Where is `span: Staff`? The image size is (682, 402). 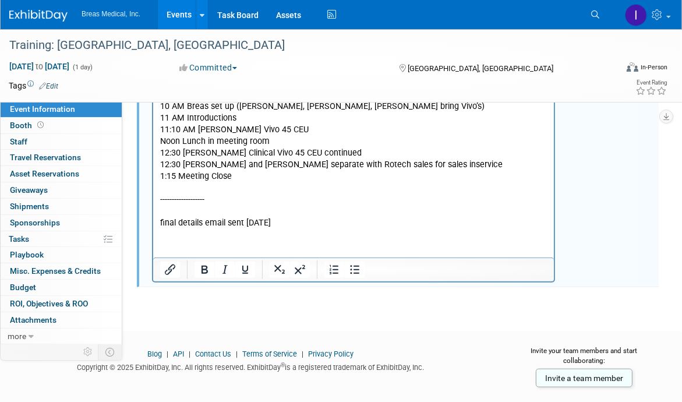
span: Staff is located at coordinates (19, 142).